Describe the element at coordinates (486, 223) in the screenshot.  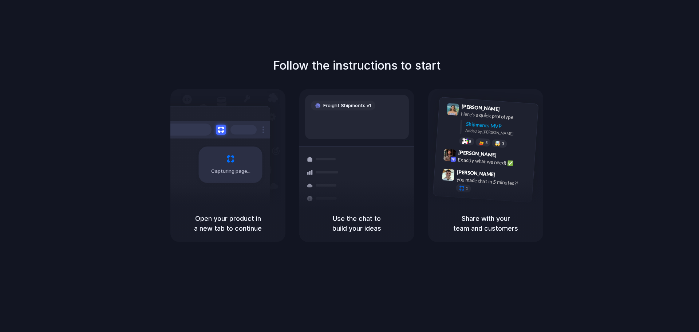
I see `h5: Share with your team and customers` at that location.